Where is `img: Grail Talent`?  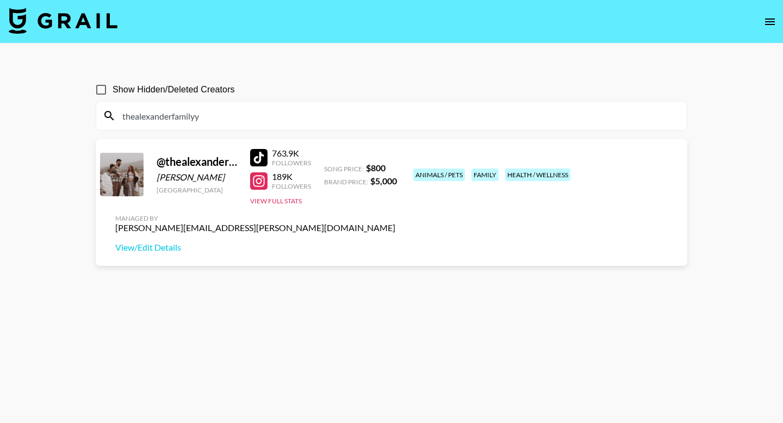
img: Grail Talent is located at coordinates (63, 21).